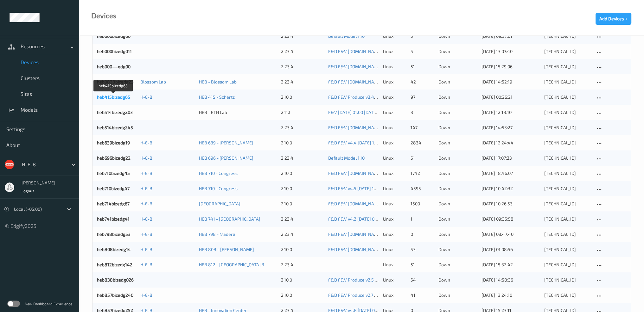 The image size is (644, 312). What do you see at coordinates (115, 264) in the screenshot?
I see `a: heb812bizedg142` at bounding box center [115, 264].